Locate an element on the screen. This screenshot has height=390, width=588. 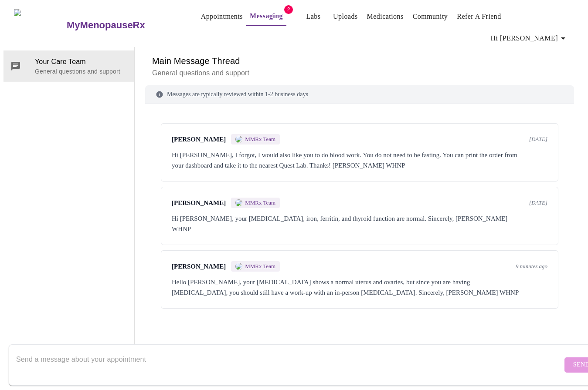
span: 9 minutes ago is located at coordinates (532, 266).